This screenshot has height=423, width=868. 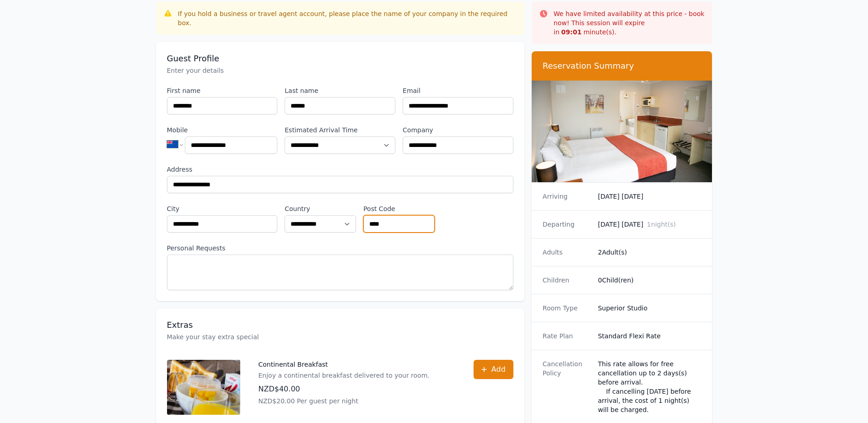 I want to click on strong: 09 : 01, so click(x=572, y=32).